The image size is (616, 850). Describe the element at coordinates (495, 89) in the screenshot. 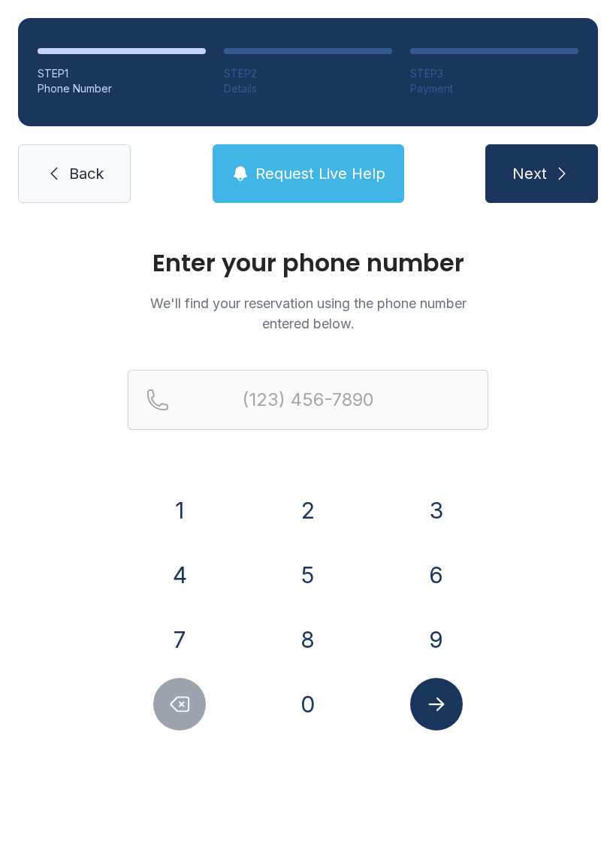

I see `div: Payment` at that location.